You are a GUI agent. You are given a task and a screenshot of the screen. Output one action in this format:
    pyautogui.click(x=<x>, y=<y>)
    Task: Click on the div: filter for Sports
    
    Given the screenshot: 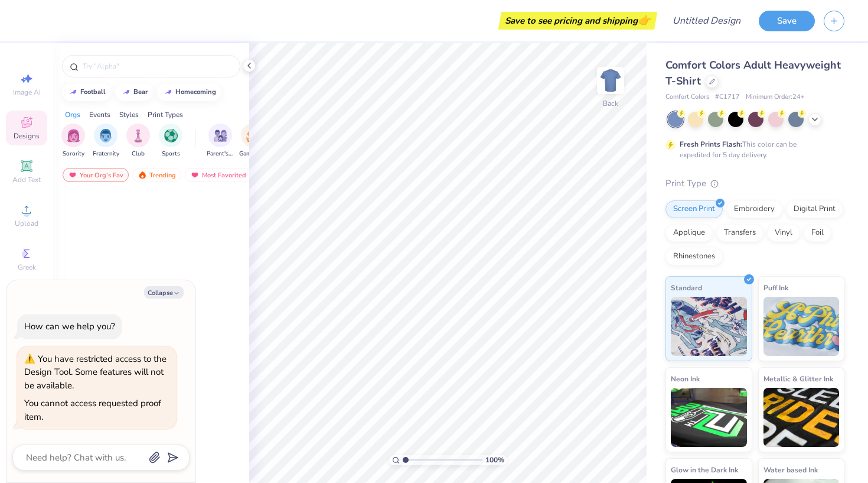 What is the action you would take?
    pyautogui.click(x=171, y=141)
    